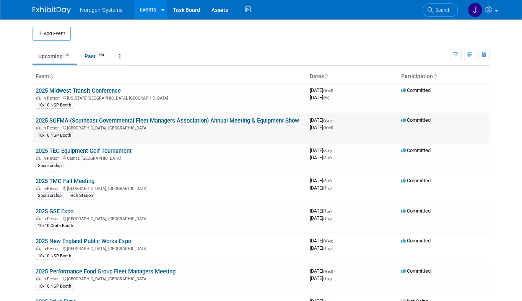 Image resolution: width=522 pixels, height=301 pixels. Describe the element at coordinates (83, 241) in the screenshot. I see `a: 2025 New England Public Works Expo` at that location.